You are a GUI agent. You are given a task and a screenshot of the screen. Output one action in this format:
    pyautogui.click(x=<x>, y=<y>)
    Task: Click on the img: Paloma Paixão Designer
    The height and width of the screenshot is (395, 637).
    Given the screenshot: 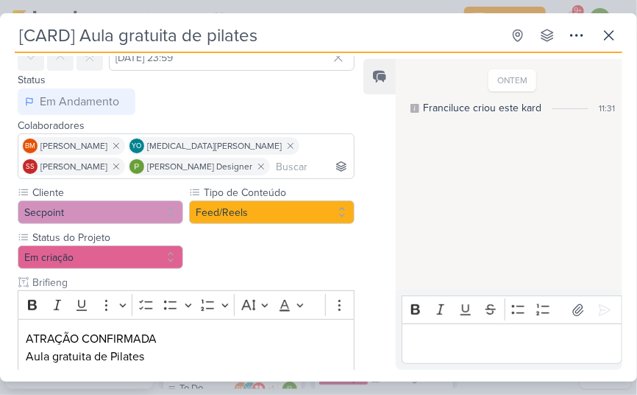 What is the action you would take?
    pyautogui.click(x=137, y=166)
    